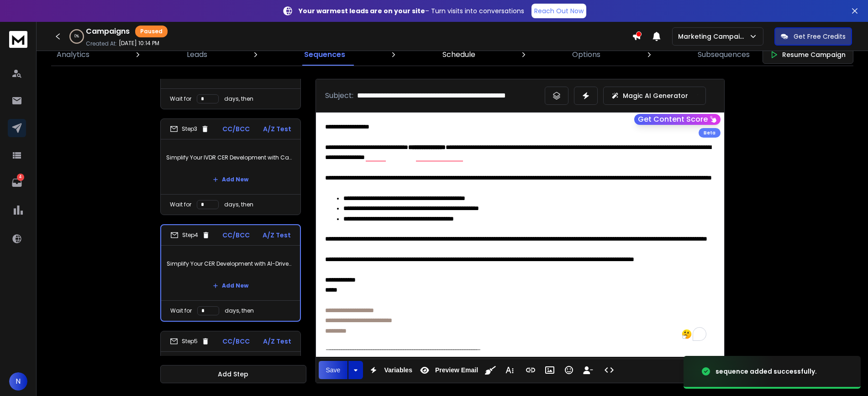 This screenshot has width=868, height=396. Describe the element at coordinates (655, 96) in the screenshot. I see `p: Magic AI Generator` at that location.